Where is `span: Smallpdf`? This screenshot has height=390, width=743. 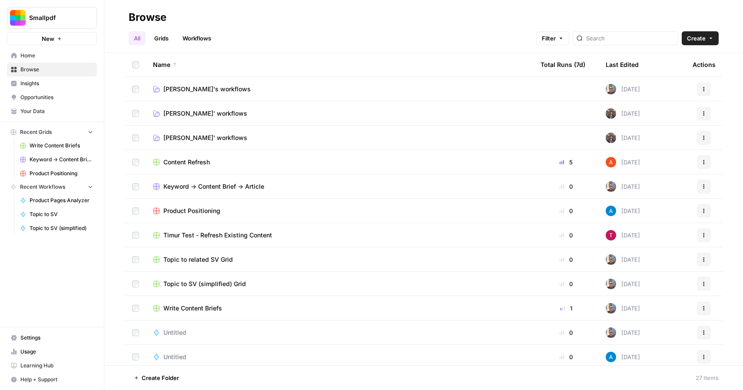 span: Smallpdf is located at coordinates (55, 18).